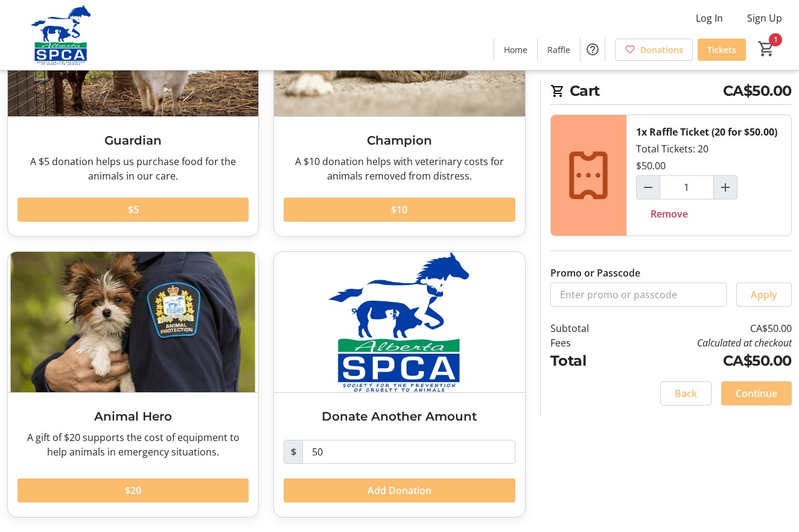  What do you see at coordinates (399, 210) in the screenshot?
I see `span: $10` at bounding box center [399, 210].